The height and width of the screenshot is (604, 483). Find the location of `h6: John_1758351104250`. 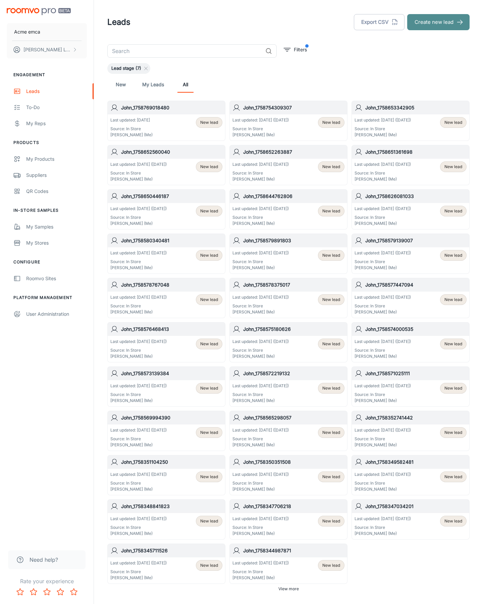

h6: John_1758351104250 is located at coordinates (172, 462).